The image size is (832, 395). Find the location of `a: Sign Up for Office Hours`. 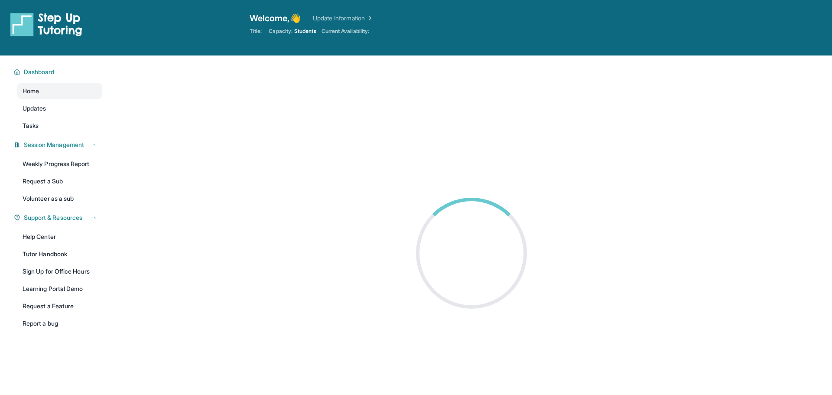

a: Sign Up for Office Hours is located at coordinates (60, 271).